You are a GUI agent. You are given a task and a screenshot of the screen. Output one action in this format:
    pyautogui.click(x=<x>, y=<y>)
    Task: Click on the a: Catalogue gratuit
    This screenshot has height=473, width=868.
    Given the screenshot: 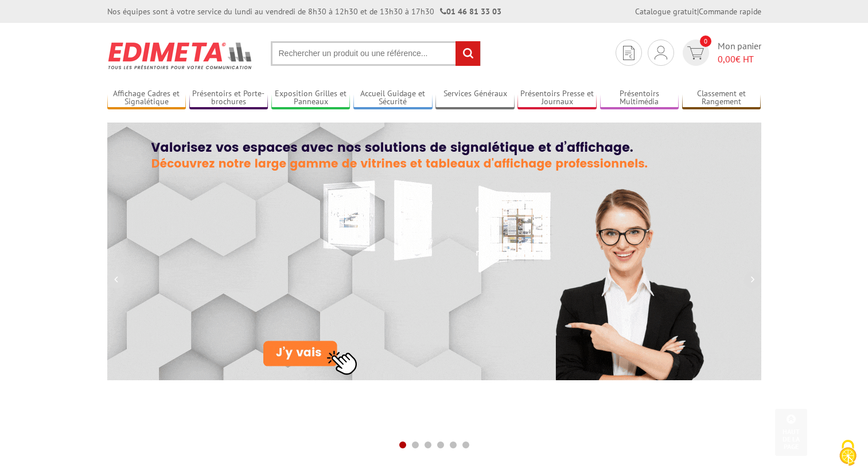 What is the action you would take?
    pyautogui.click(x=666, y=11)
    